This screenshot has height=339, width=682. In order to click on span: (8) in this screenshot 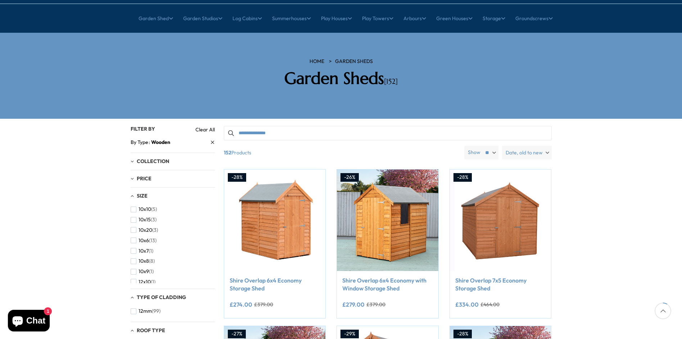, I will do `click(152, 261)`.